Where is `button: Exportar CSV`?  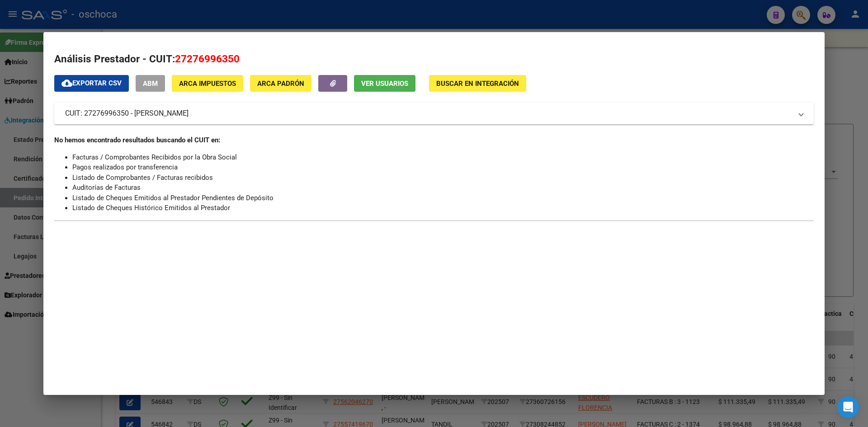
button: Exportar CSV is located at coordinates (92, 83).